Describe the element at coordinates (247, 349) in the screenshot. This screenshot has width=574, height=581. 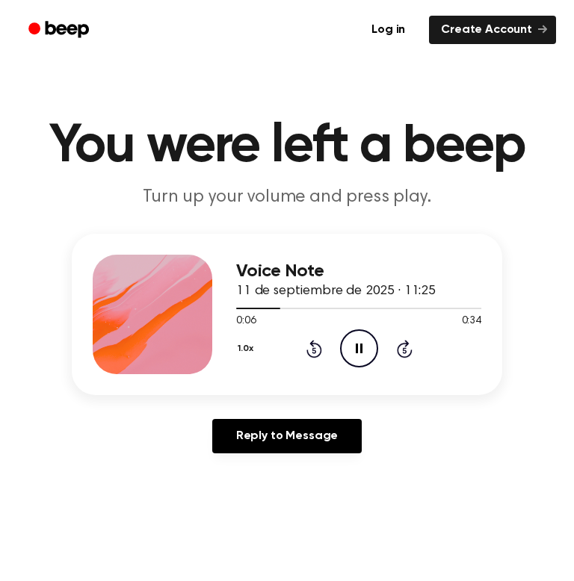
I see `button: 1.0x` at that location.